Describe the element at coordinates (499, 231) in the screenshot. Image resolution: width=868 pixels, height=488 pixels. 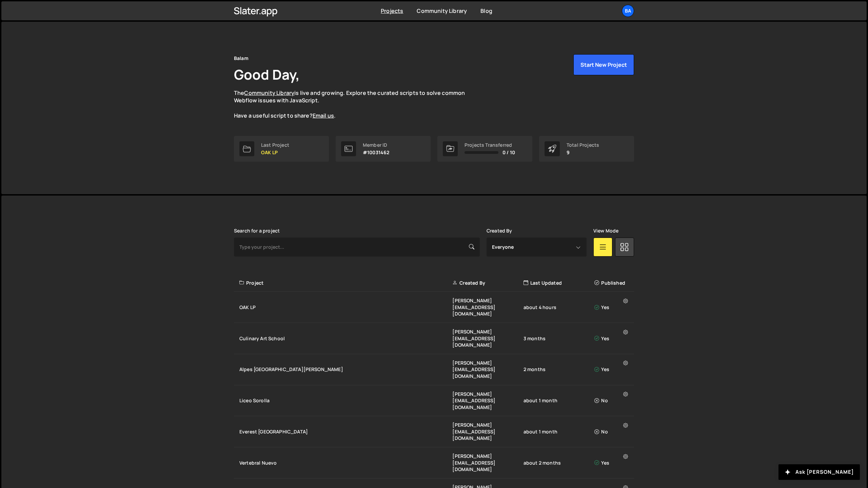
I see `label: Created By` at that location.